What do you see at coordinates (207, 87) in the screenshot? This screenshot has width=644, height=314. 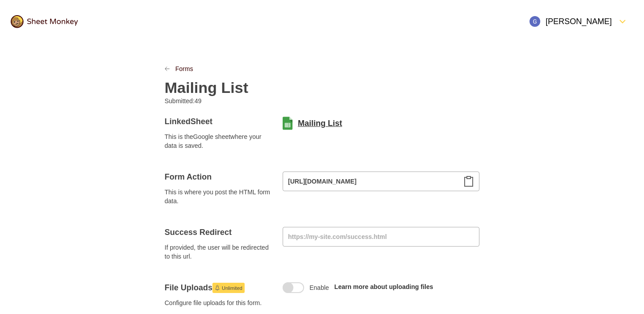 I see `h2: Mailing List` at bounding box center [207, 87].